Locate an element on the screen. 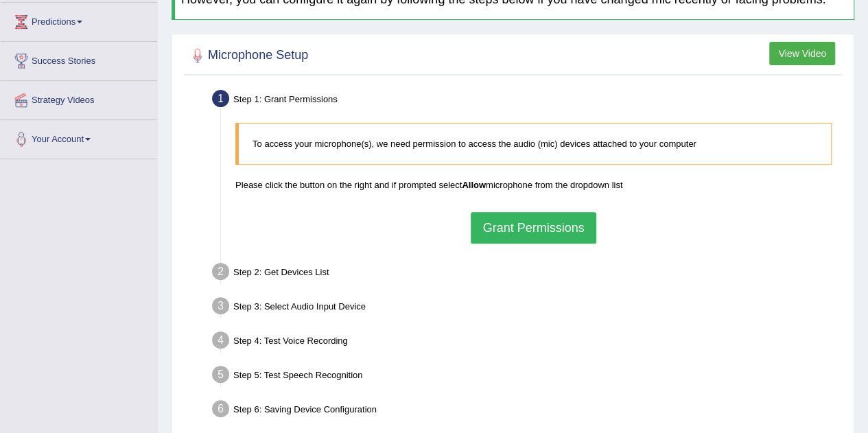  div: Step 3: Select Audio Input Device is located at coordinates (526, 308).